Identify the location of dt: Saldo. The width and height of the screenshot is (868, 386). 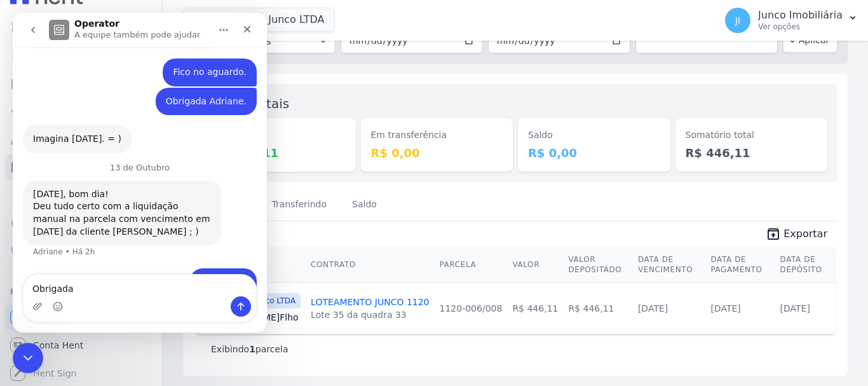
(594, 135).